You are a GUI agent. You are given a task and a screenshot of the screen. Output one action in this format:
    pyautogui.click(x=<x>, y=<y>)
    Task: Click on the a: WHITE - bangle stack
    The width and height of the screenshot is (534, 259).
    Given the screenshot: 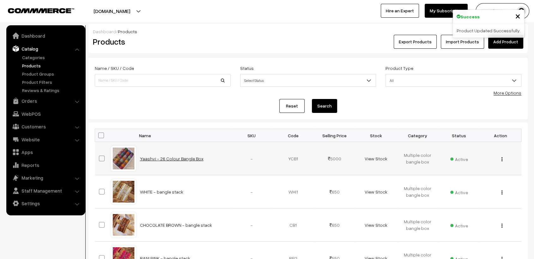 What is the action you would take?
    pyautogui.click(x=162, y=192)
    